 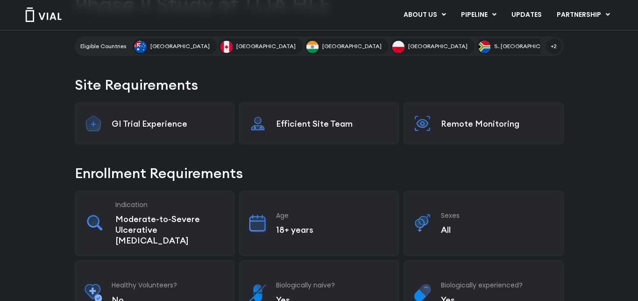 What do you see at coordinates (484, 47) in the screenshot?
I see `img: S. Africa` at bounding box center [484, 47].